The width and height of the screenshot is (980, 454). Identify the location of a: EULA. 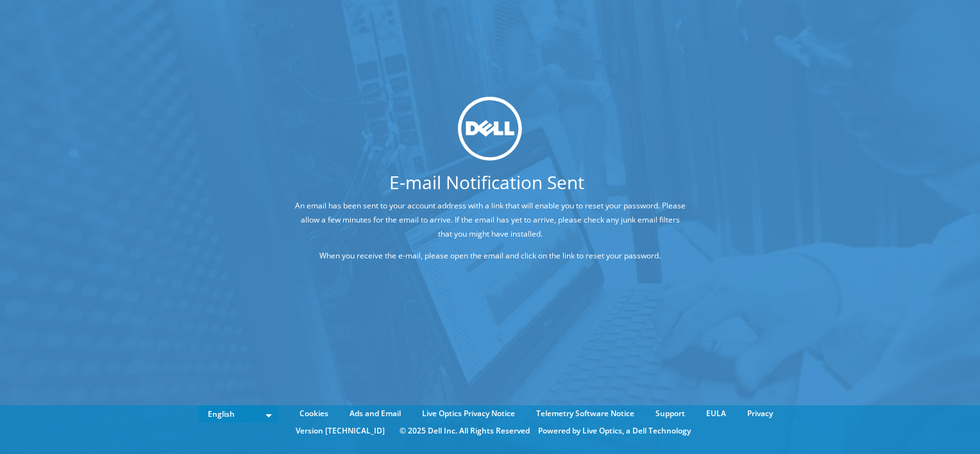
(716, 414).